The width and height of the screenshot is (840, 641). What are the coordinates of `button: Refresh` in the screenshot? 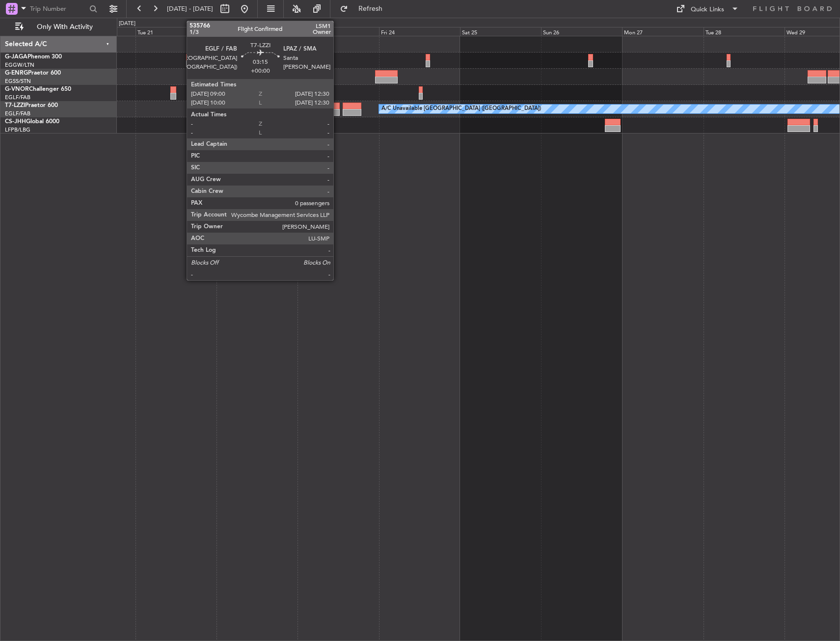 It's located at (365, 9).